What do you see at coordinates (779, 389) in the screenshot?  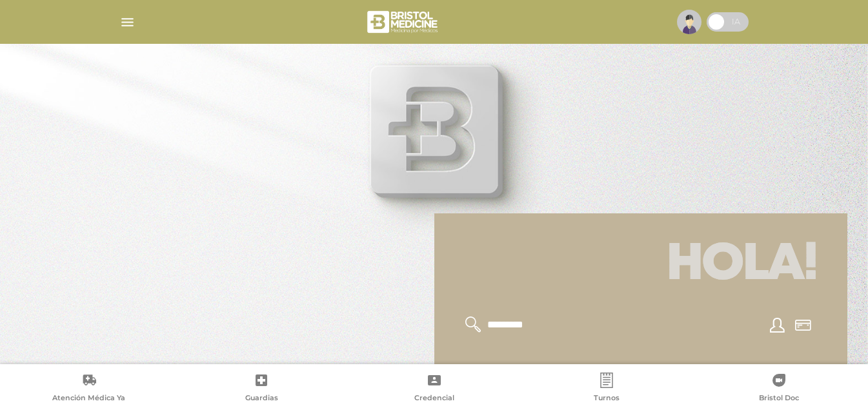 I see `a: Bristol Doc` at bounding box center [779, 389].